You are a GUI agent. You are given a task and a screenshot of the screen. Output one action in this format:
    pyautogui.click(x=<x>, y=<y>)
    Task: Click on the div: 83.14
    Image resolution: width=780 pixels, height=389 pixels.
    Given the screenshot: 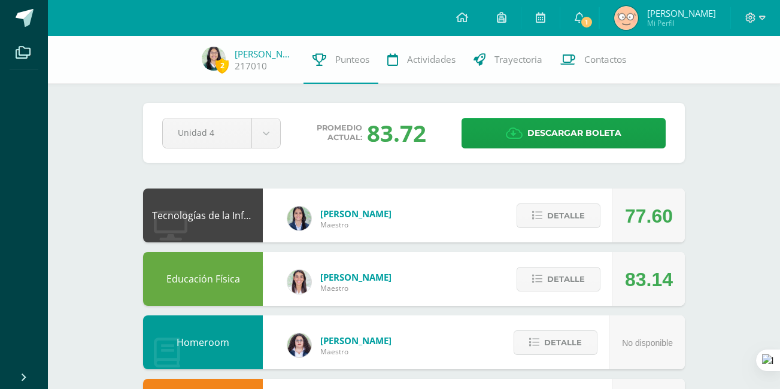 What is the action you would take?
    pyautogui.click(x=649, y=279)
    